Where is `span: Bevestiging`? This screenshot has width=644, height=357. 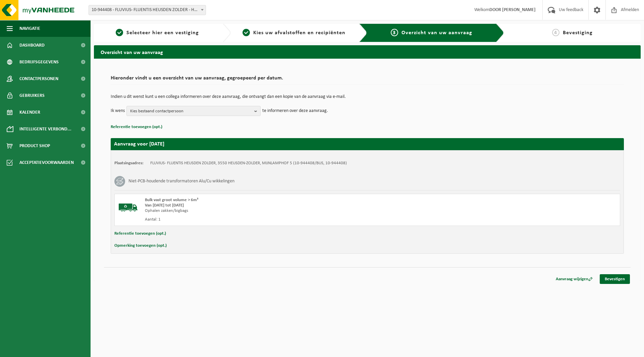 span: Bevestiging is located at coordinates (578, 33).